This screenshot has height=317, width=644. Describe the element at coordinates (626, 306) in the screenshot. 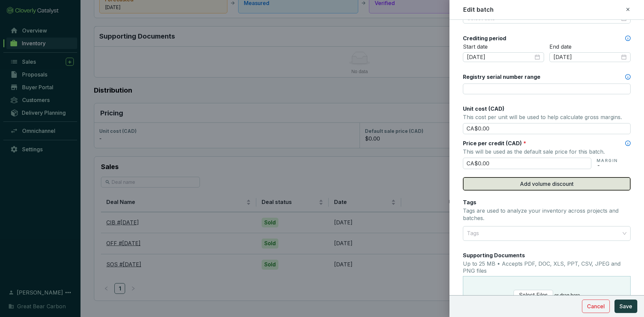

I see `button: Save` at that location.